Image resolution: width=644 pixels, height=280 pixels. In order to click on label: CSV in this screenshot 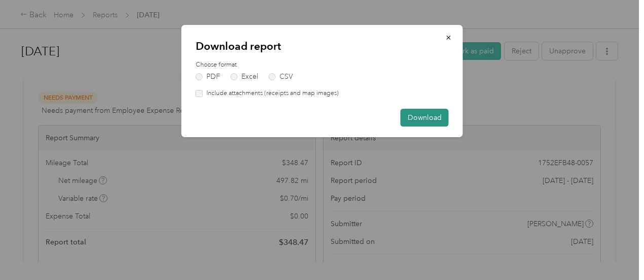, I will do `click(281, 77)`.